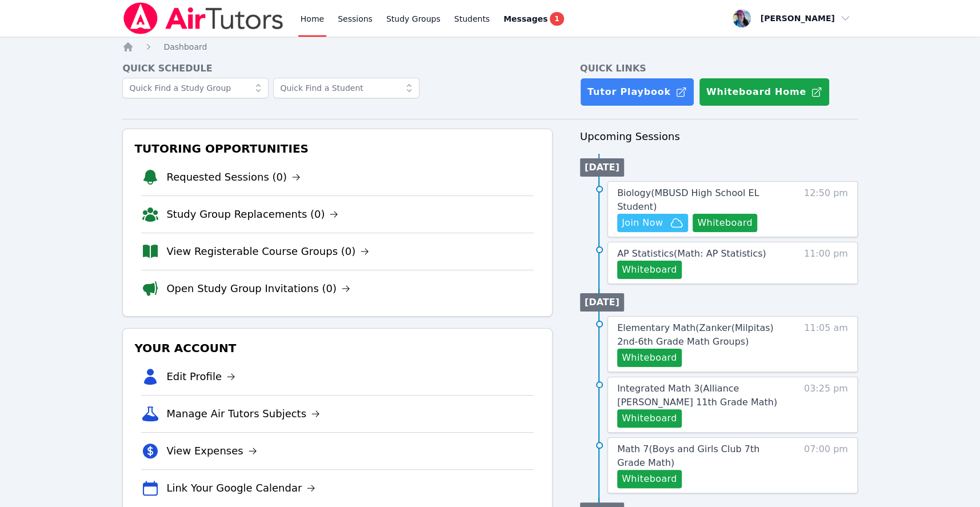 This screenshot has width=980, height=507. Describe the element at coordinates (643, 223) in the screenshot. I see `span: Join Now` at that location.